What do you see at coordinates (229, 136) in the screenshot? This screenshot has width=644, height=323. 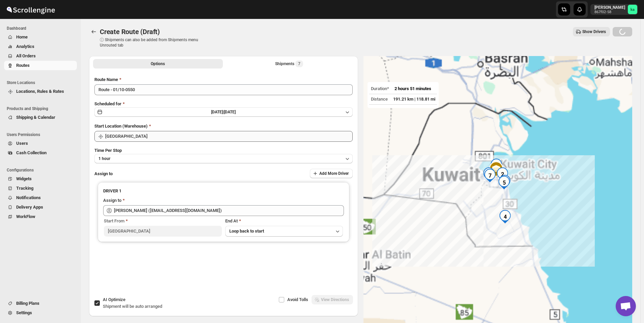 I see `input: Search location` at bounding box center [229, 136].